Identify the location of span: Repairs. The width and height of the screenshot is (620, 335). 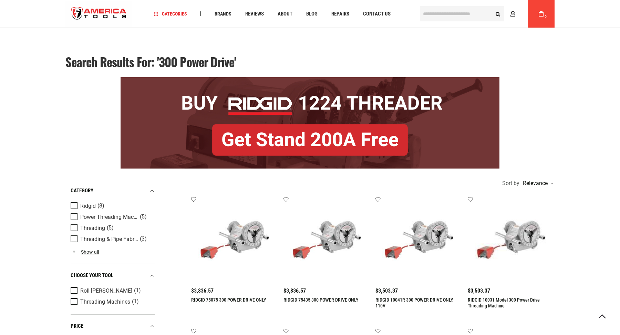
(340, 14).